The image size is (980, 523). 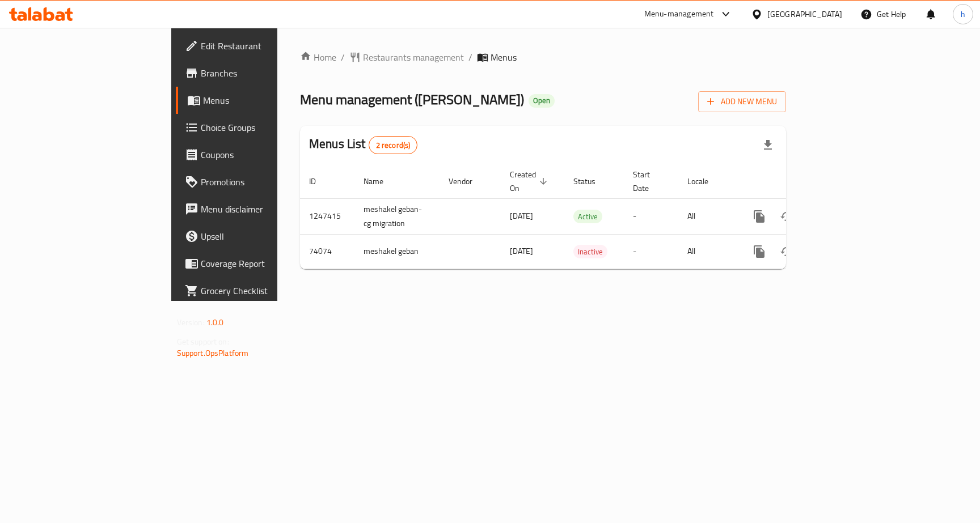 I want to click on span: Inactive, so click(x=590, y=252).